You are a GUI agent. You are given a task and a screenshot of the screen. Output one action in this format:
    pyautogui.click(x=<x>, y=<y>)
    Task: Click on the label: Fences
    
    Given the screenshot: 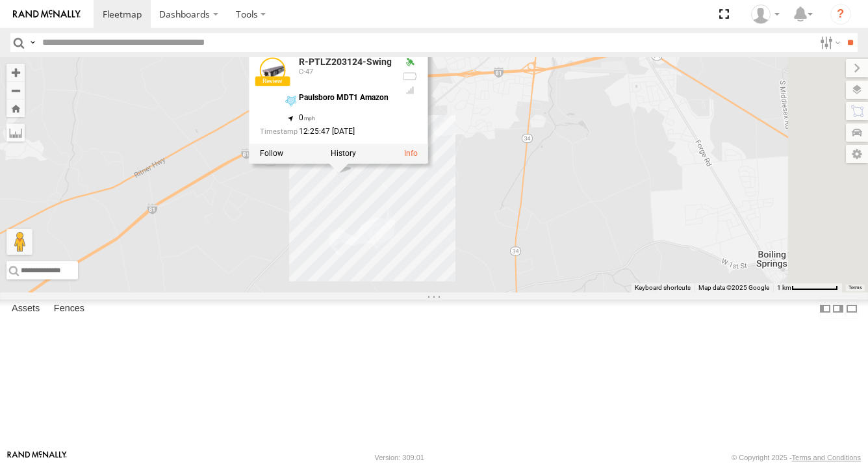 What is the action you would take?
    pyautogui.click(x=69, y=309)
    